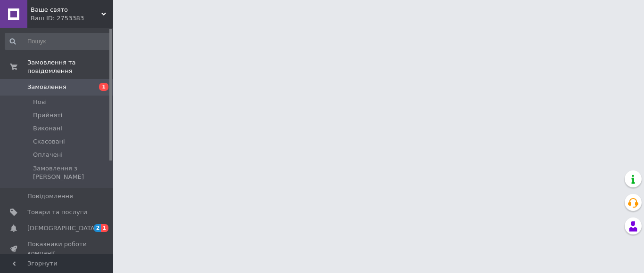  Describe the element at coordinates (47, 128) in the screenshot. I see `span: Виконані` at that location.